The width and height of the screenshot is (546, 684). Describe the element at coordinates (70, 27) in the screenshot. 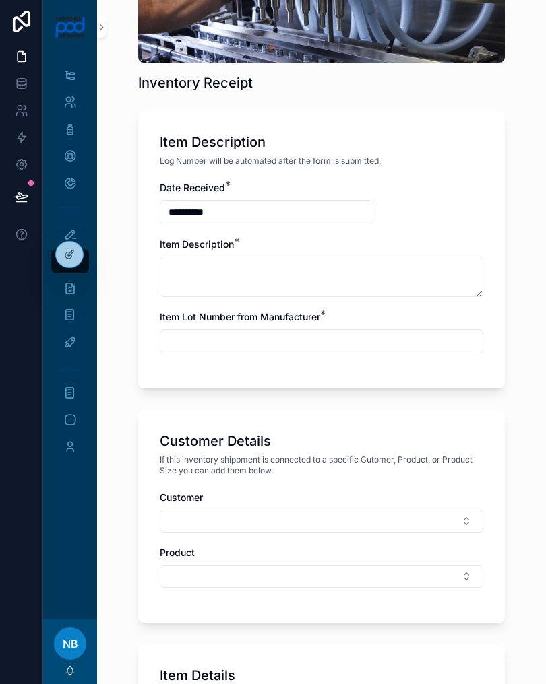

I see `img: App logo` at that location.